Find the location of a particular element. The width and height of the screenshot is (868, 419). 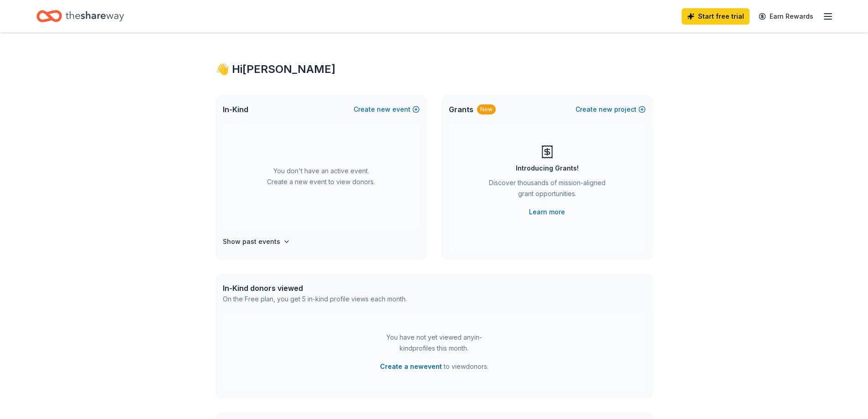

button: Show past events is located at coordinates (257, 242).